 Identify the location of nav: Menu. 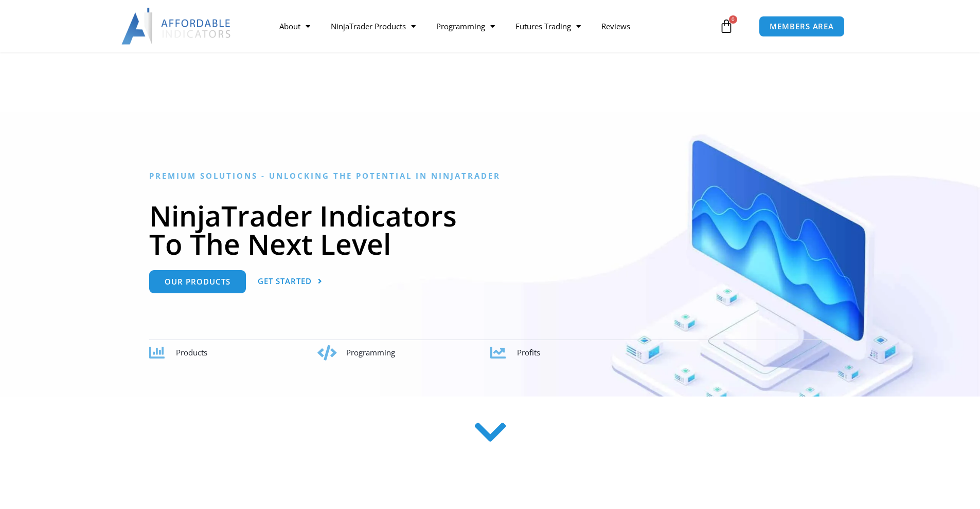
(493, 27).